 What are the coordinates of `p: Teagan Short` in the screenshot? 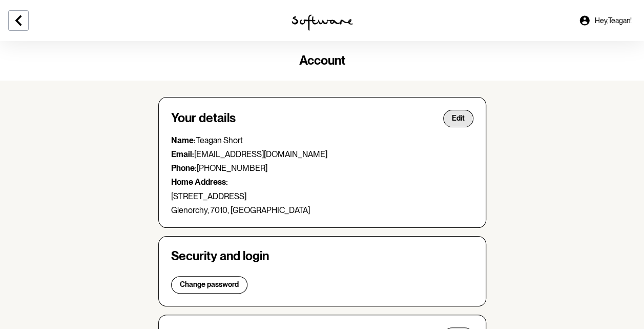 It's located at (323, 140).